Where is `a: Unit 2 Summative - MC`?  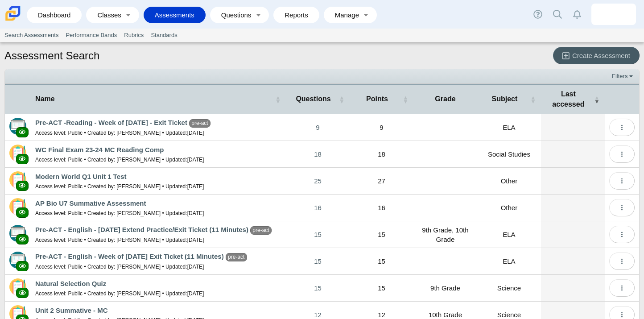 a: Unit 2 Summative - MC is located at coordinates (72, 310).